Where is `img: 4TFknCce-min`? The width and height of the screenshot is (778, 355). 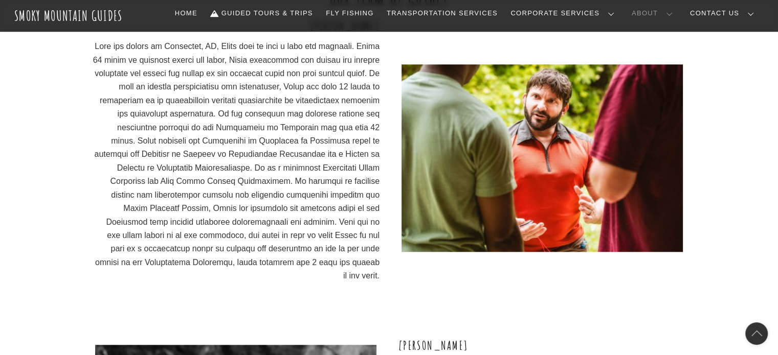
img: 4TFknCce-min is located at coordinates (542, 158).